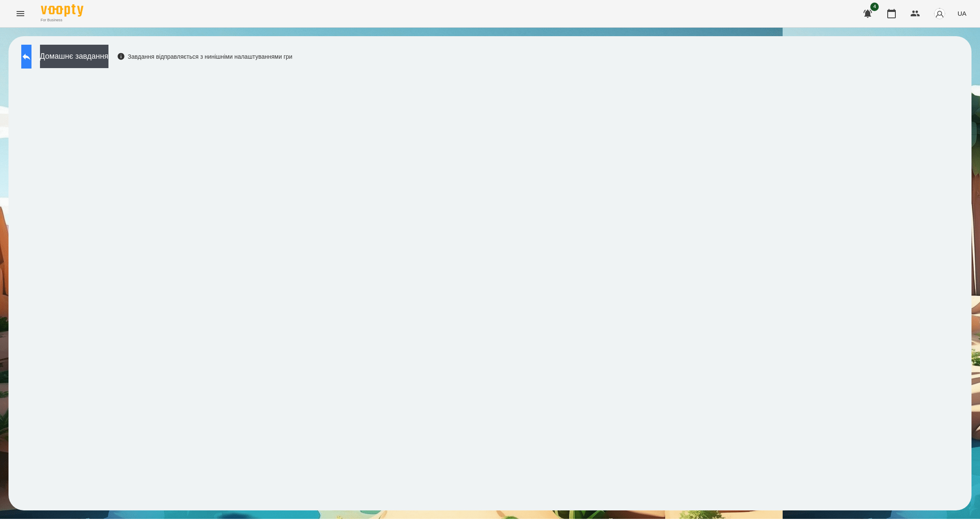 This screenshot has height=527, width=980. What do you see at coordinates (74, 56) in the screenshot?
I see `button: Домашнє завдання` at bounding box center [74, 56].